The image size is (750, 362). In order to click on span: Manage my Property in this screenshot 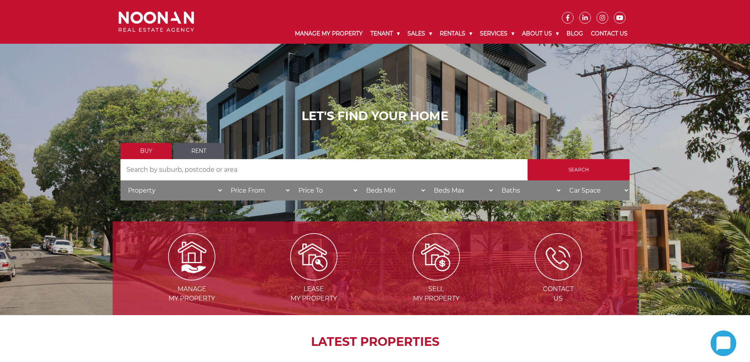, I will do `click(192, 294)`.